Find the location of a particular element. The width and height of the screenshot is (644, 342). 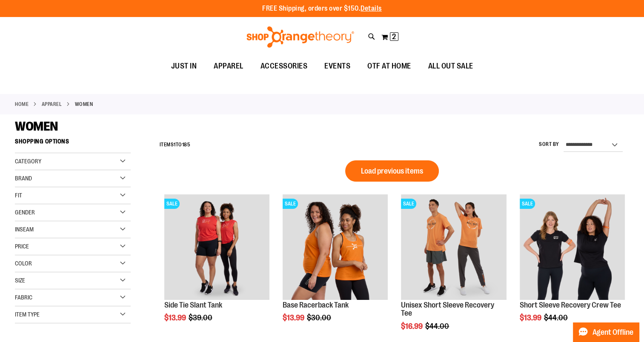

p: FREE Shipping, orders over $150. is located at coordinates (322, 9).